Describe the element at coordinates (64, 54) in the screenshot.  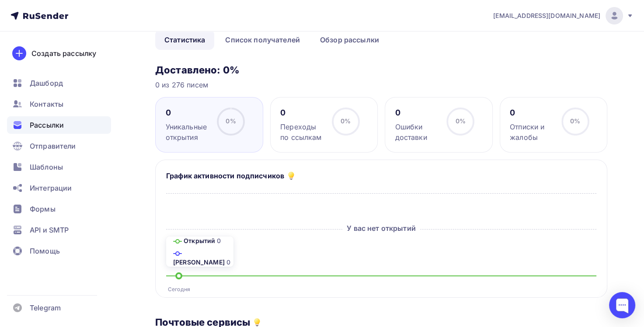
I see `div: Создать рассылку` at that location.